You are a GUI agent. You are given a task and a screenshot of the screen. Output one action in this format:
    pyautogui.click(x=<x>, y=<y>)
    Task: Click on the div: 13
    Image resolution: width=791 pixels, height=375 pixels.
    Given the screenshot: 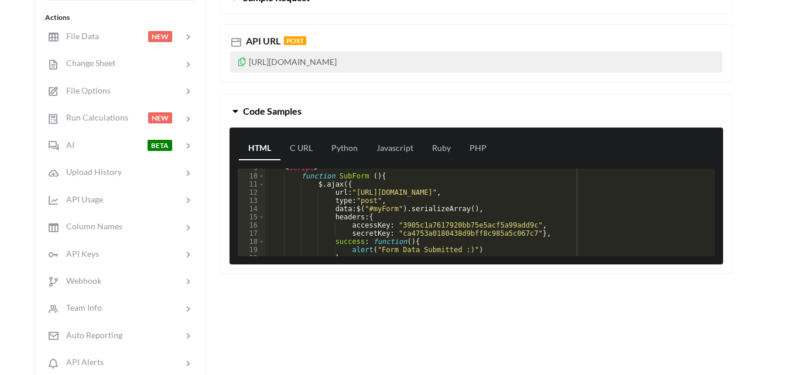 What is the action you would take?
    pyautogui.click(x=251, y=201)
    